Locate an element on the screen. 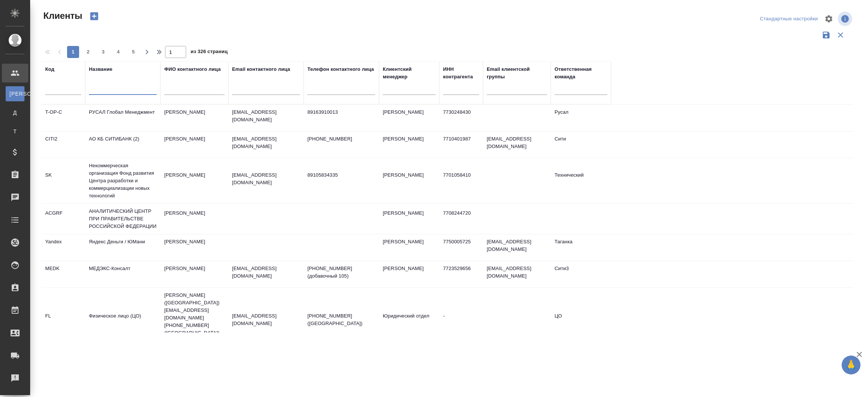 The height and width of the screenshot is (397, 868). div: split button is located at coordinates (789, 19).